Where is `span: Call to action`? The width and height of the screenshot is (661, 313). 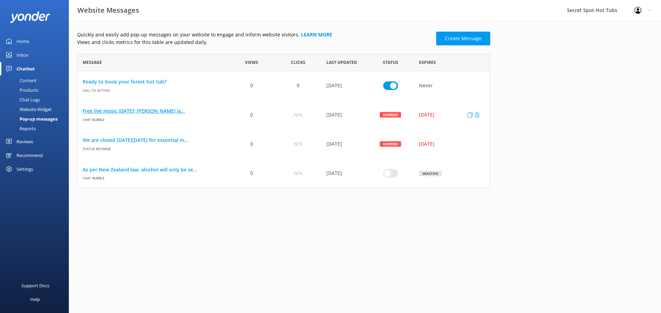 span: Call to action is located at coordinates (153, 89).